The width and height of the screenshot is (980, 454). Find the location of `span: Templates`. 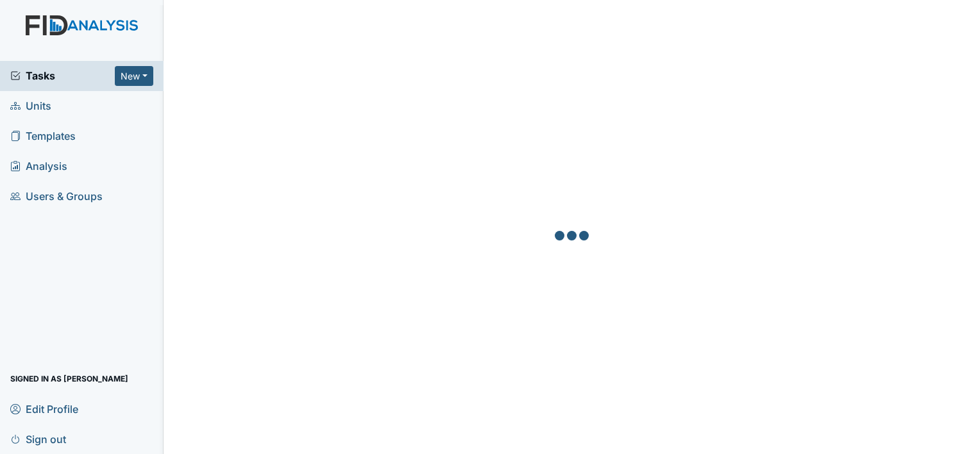

span: Templates is located at coordinates (43, 136).